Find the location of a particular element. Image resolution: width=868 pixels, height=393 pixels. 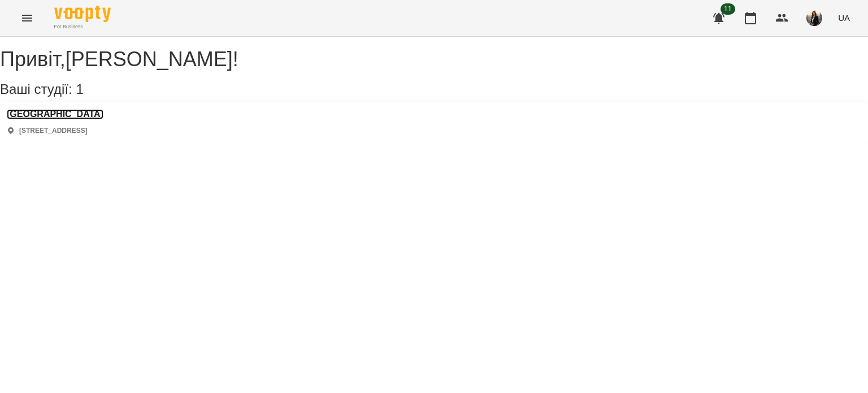

span: 11 is located at coordinates (728, 9).